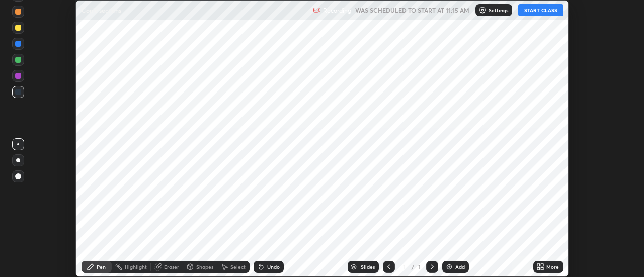  I want to click on div: Undo, so click(273, 267).